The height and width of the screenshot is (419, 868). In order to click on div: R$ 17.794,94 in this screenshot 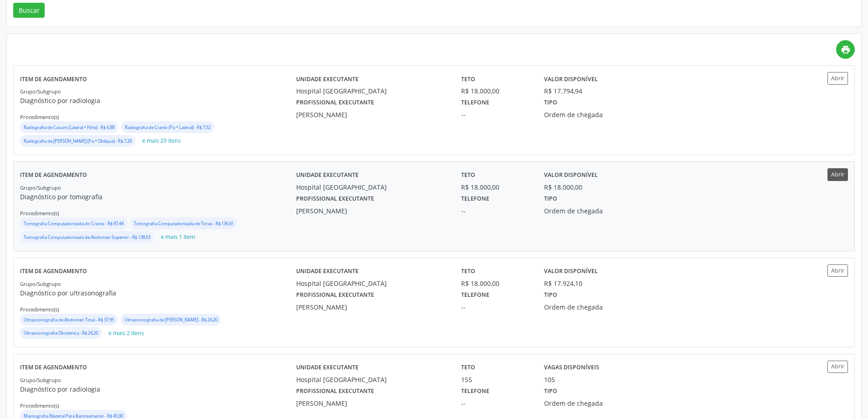, I will do `click(563, 91)`.